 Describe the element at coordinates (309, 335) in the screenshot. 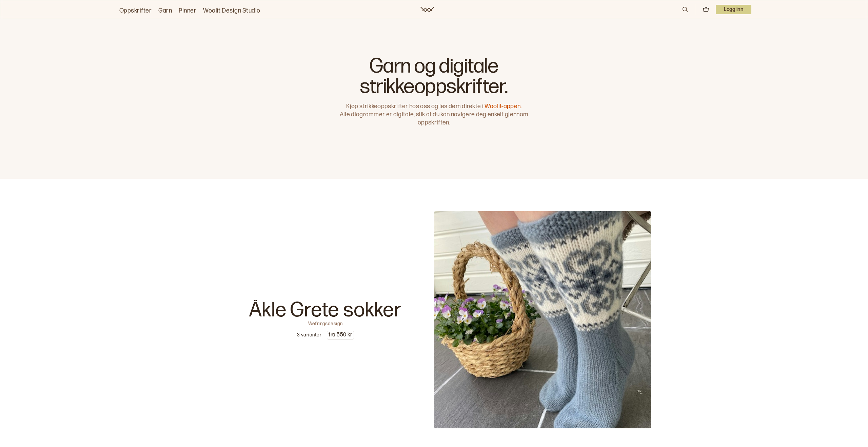

I see `p: 3 varianter` at that location.